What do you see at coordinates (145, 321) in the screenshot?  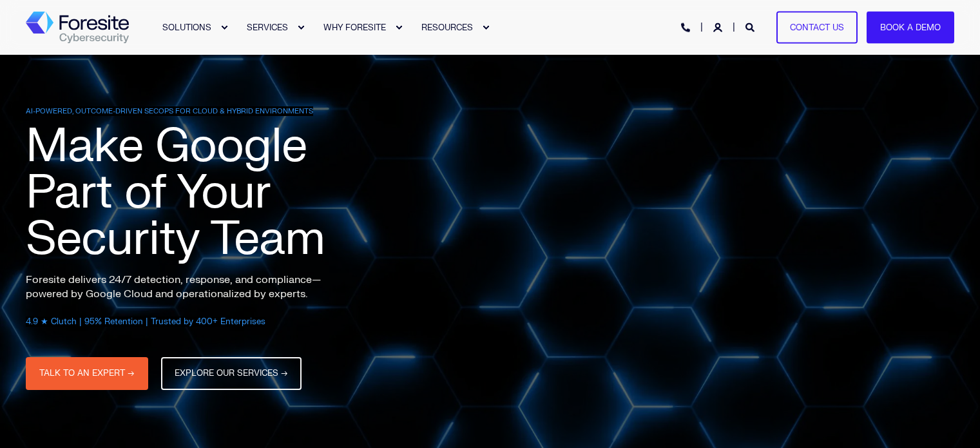 I see `span: 4.9 ★ Clutch | 95% Retention | Trusted by 400+ Enterprises` at bounding box center [145, 321].